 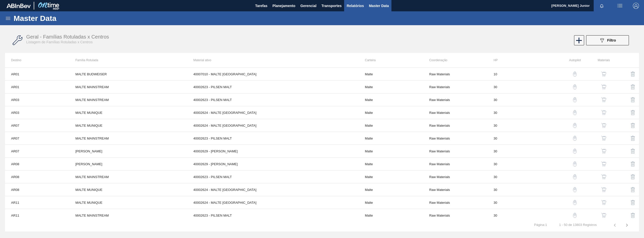 I want to click on img: Logout, so click(x=636, y=6).